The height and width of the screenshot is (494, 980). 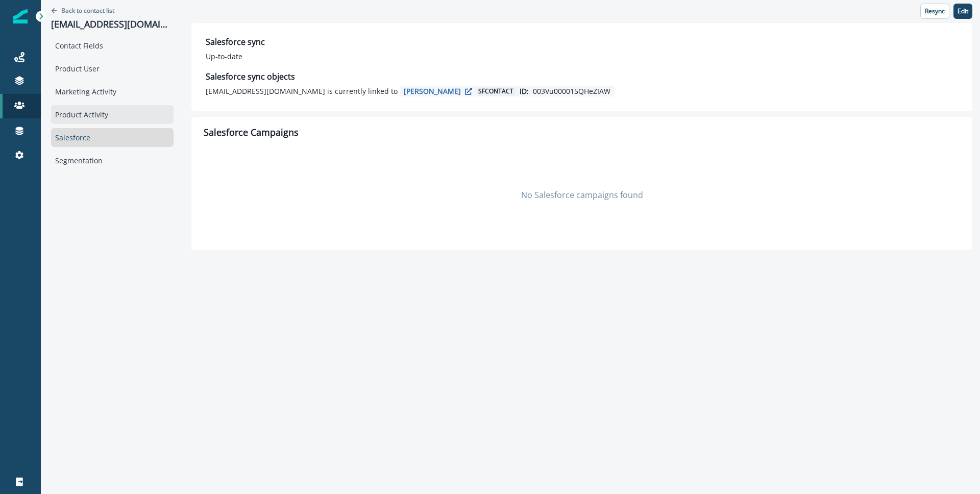 What do you see at coordinates (83, 10) in the screenshot?
I see `button: Go back` at bounding box center [83, 10].